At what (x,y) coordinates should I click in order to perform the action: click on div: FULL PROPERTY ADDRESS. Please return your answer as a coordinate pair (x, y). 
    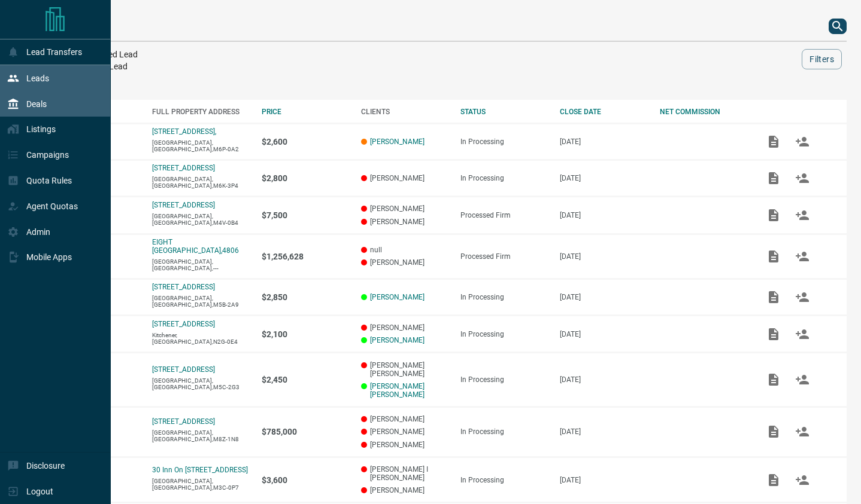
    Looking at the image, I should click on (201, 112).